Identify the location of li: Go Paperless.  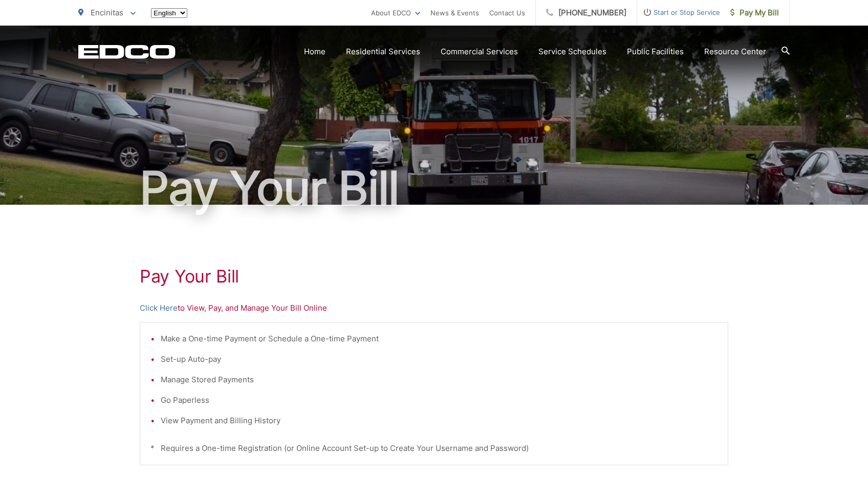
(439, 400).